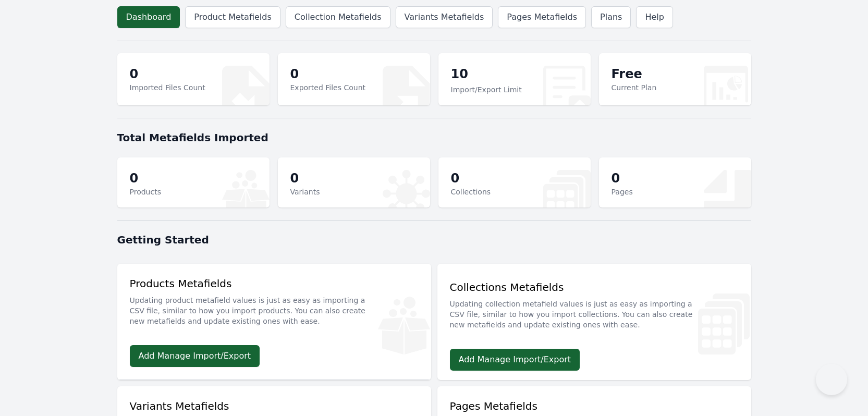 Image resolution: width=868 pixels, height=416 pixels. Describe the element at coordinates (274, 308) in the screenshot. I see `p: Updating product metafield values is just as easy as importing a CSV file, similar to how you imp...` at that location.